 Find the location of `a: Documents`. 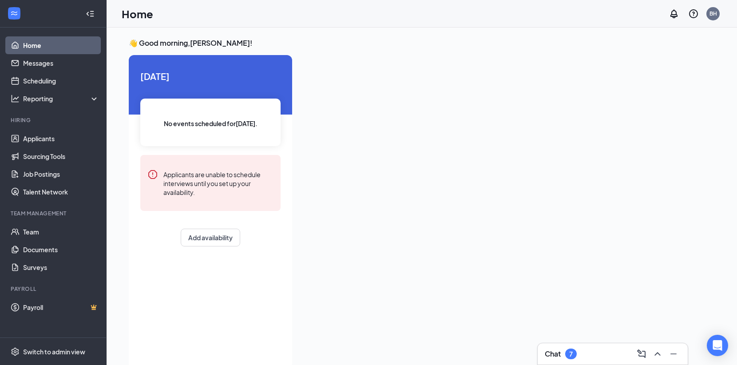

a: Documents is located at coordinates (61, 250).